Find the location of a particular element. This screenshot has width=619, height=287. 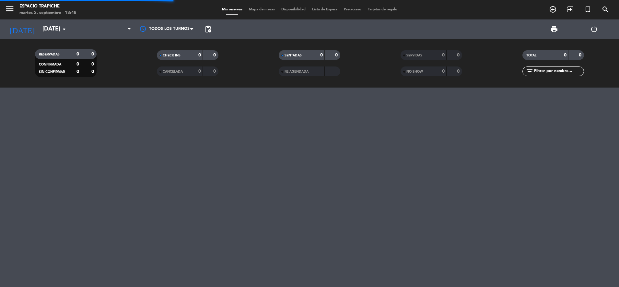

span: RE AGENDADA is located at coordinates (297, 72).